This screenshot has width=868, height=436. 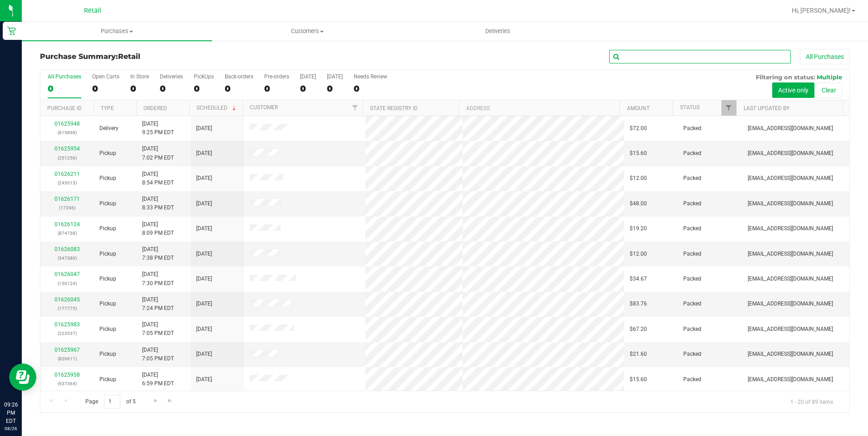 I want to click on span: Page of 5, so click(x=111, y=402).